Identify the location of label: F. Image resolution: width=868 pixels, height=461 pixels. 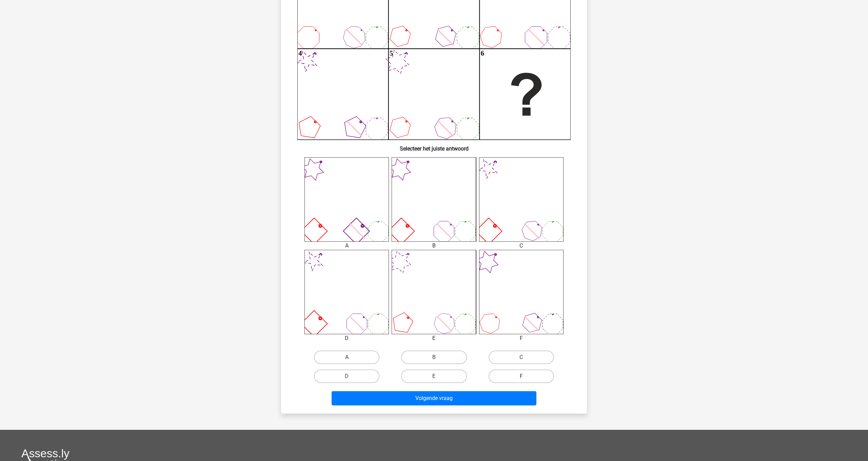
(521, 376).